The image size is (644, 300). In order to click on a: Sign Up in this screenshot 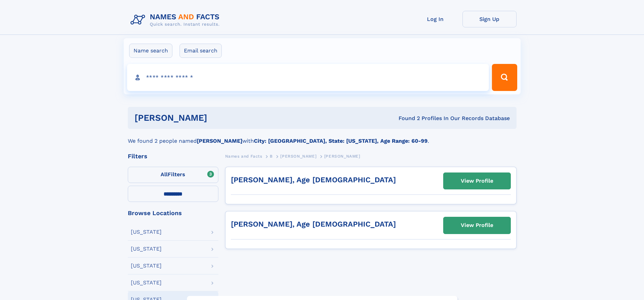, I will do `click(490, 18)`.